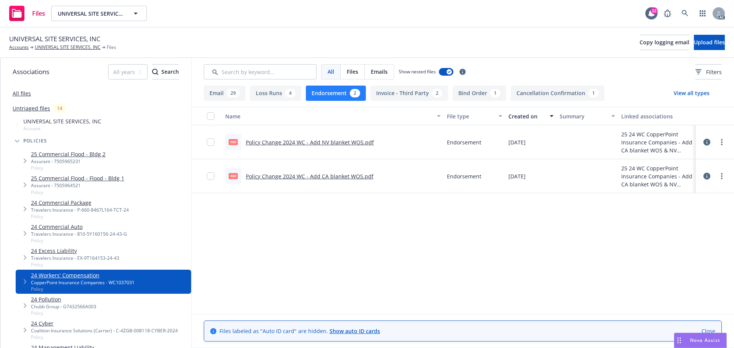 The image size is (734, 348). Describe the element at coordinates (31, 108) in the screenshot. I see `a: Untriaged files` at that location.